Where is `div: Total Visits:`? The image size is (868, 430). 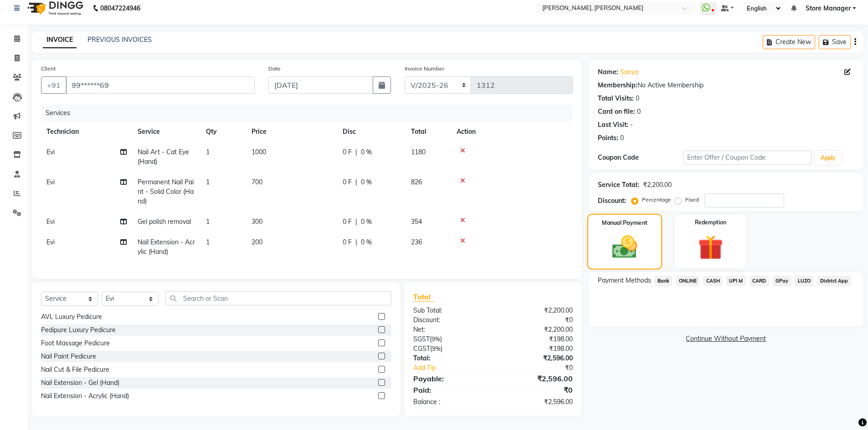
div: Total Visits: is located at coordinates (615, 98).